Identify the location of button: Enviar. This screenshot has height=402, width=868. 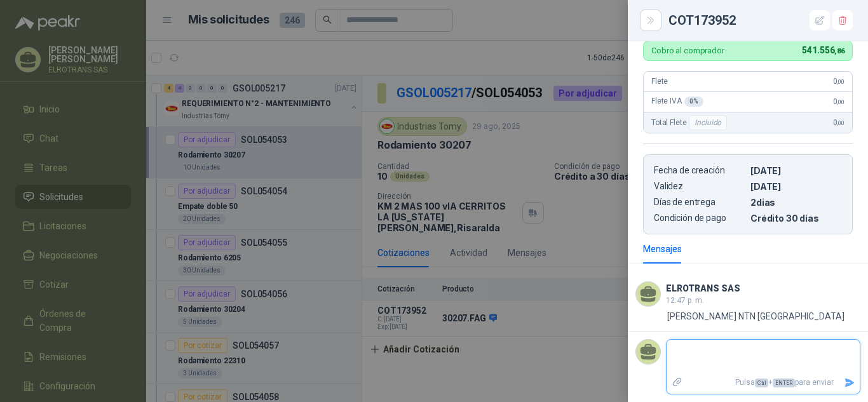
(849, 382).